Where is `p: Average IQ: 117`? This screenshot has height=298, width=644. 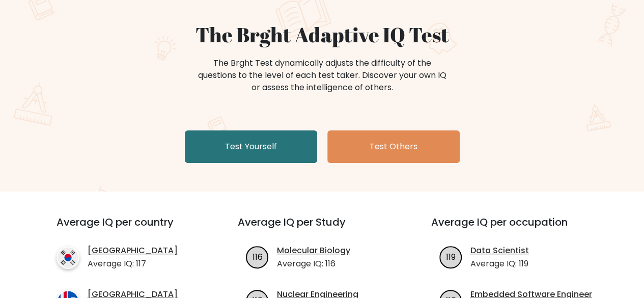 p: Average IQ: 117 is located at coordinates (133, 264).